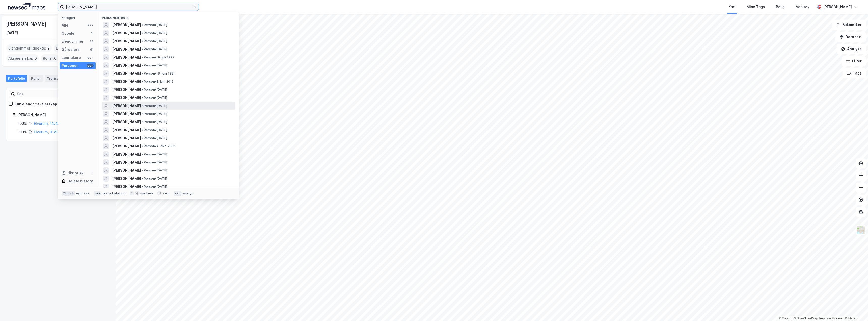 Image resolution: width=868 pixels, height=321 pixels. Describe the element at coordinates (63, 123) in the screenshot. I see `div: ( hjemmelshaver )` at that location.